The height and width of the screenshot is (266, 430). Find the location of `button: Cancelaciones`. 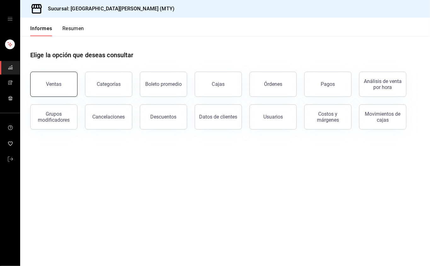

button: Cancelaciones is located at coordinates (109, 117).